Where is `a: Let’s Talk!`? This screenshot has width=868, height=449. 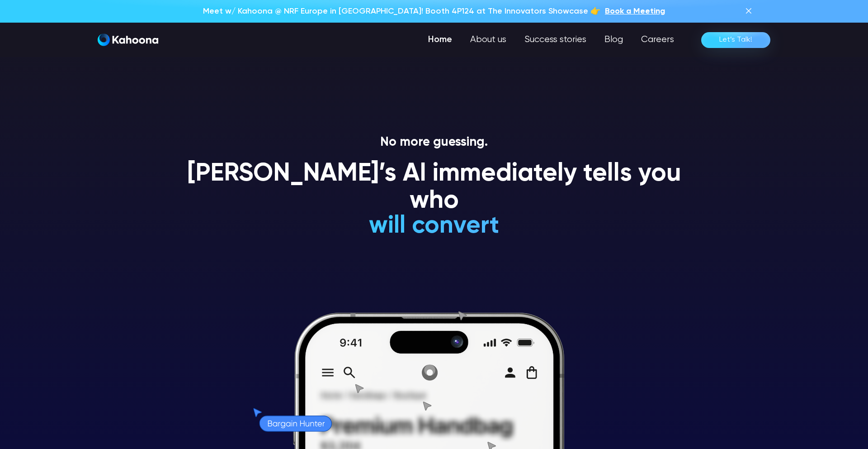 a: Let’s Talk! is located at coordinates (736, 40).